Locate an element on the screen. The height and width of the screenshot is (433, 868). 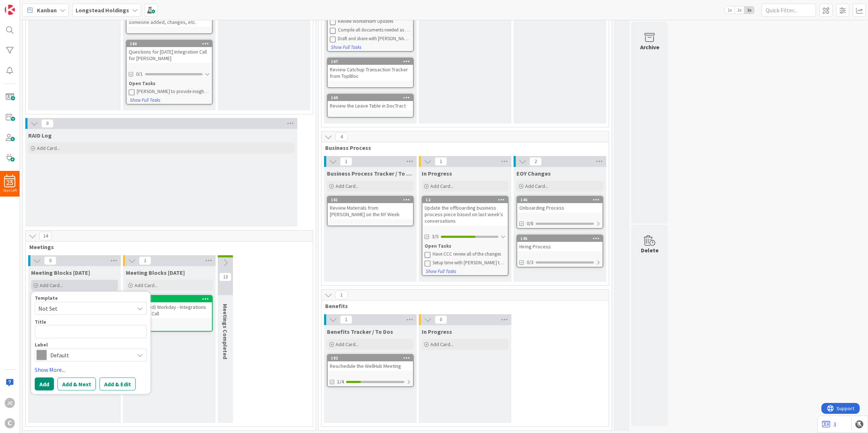
div: 146 is located at coordinates (560, 200).